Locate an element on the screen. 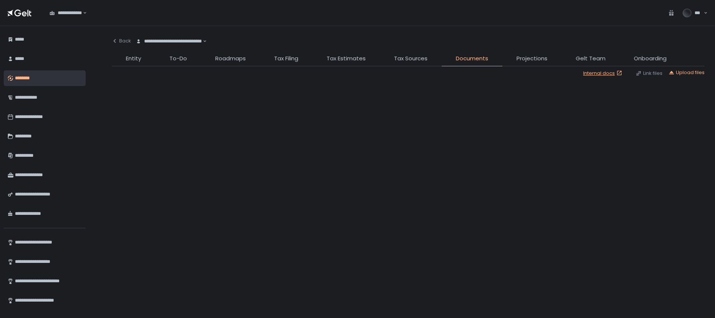 Image resolution: width=715 pixels, height=318 pixels. span: Gelt Team is located at coordinates (591, 58).